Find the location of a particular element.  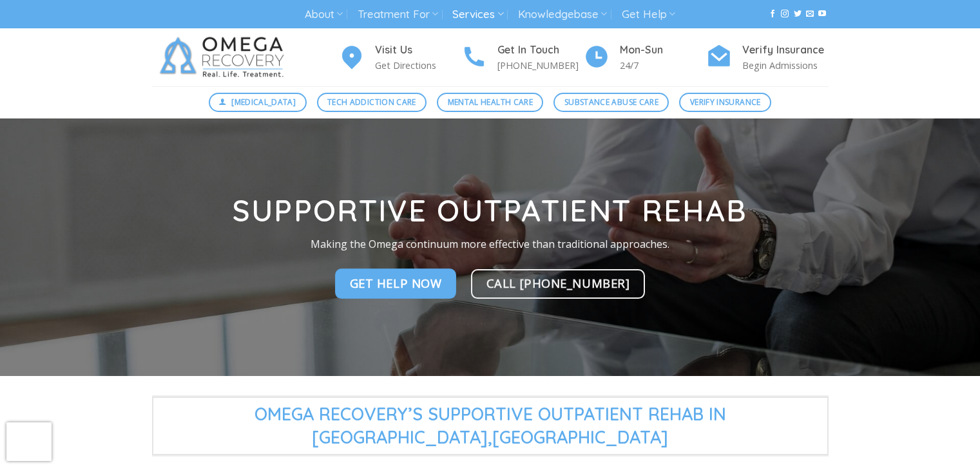

span: Tech Addiction Care is located at coordinates (372, 102).